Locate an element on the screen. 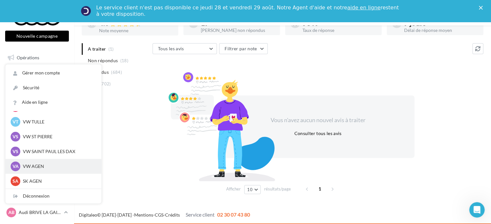  span: SA is located at coordinates (15, 181).